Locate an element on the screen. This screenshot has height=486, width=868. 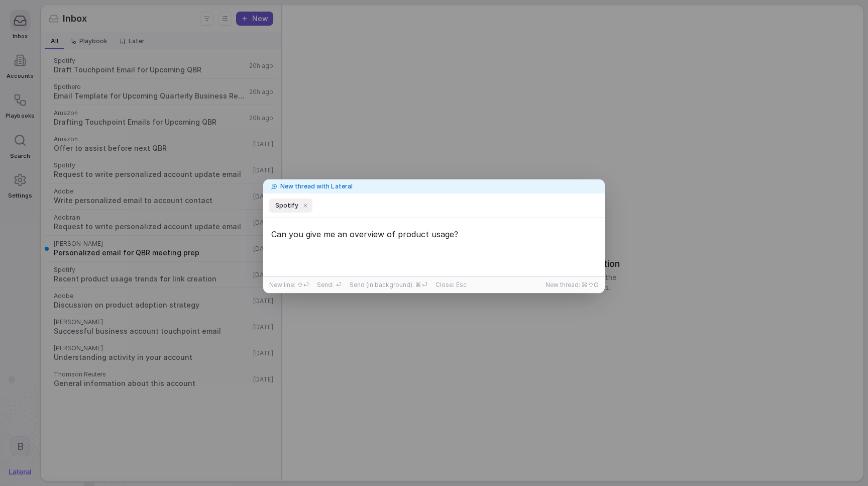
textarea: Can you give me an overview of product usage? is located at coordinates (434, 249).